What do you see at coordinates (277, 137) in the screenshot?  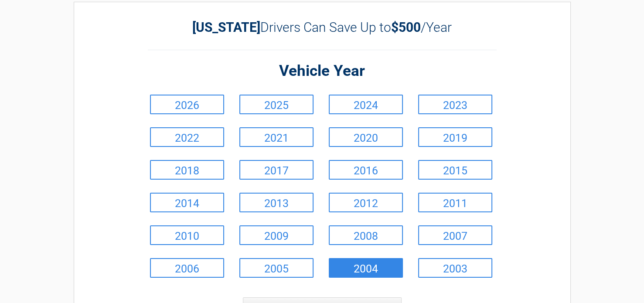 I see `a: 2021` at bounding box center [277, 137].